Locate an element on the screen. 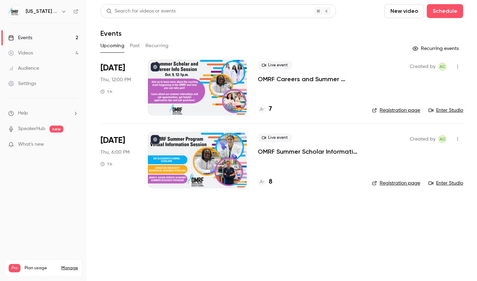  h1: Events is located at coordinates (111, 33).